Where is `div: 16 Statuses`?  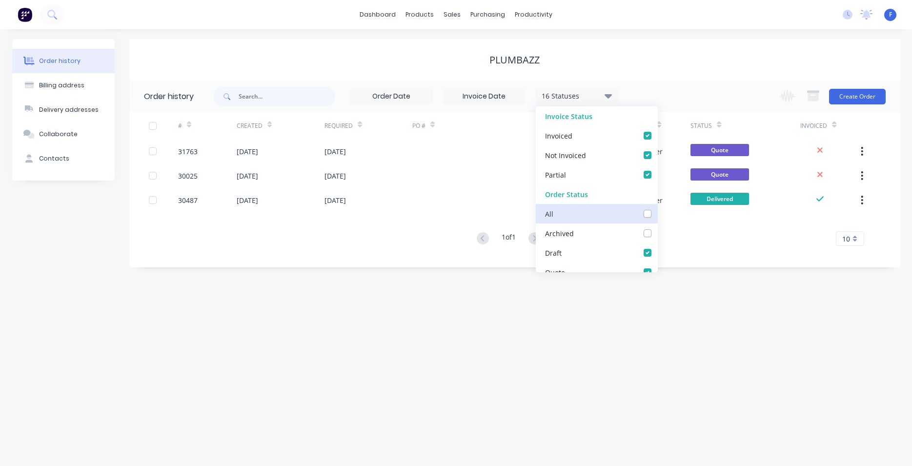 div: 16 Statuses is located at coordinates (577, 96).